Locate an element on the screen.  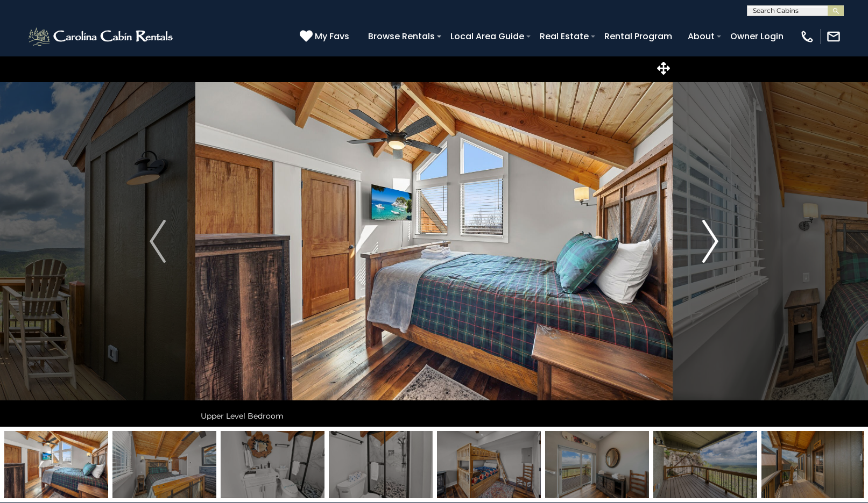
img: 167946783 is located at coordinates (272, 464).